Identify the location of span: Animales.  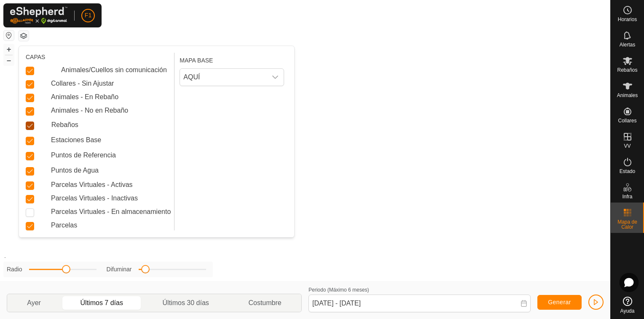
(627, 96).